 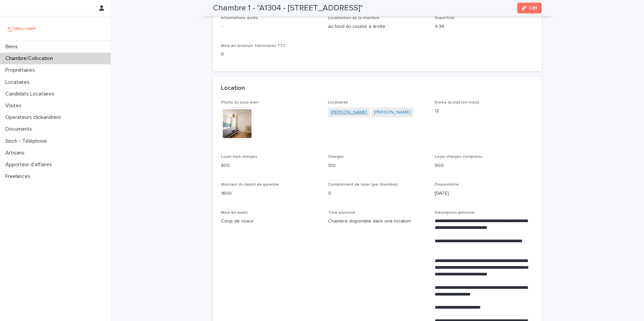 What do you see at coordinates (31, 58) in the screenshot?
I see `p: Chambre/Colocation` at bounding box center [31, 58].